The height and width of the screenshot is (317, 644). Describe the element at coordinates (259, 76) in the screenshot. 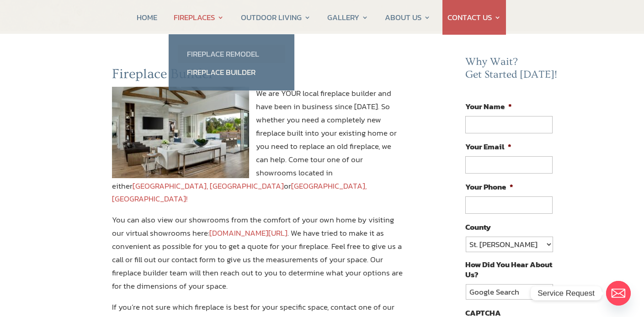

I see `h2: Fireplace Builder` at that location.